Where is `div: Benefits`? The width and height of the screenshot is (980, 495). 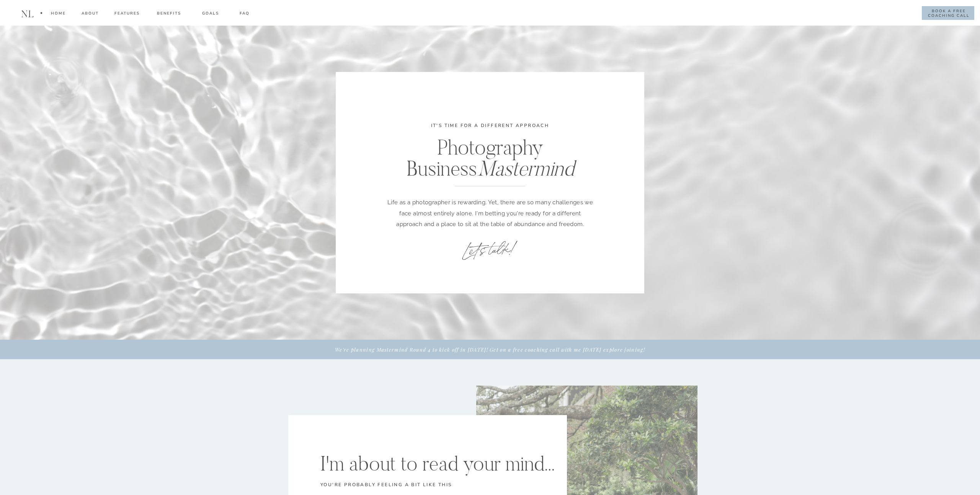 div: Benefits is located at coordinates (169, 14).